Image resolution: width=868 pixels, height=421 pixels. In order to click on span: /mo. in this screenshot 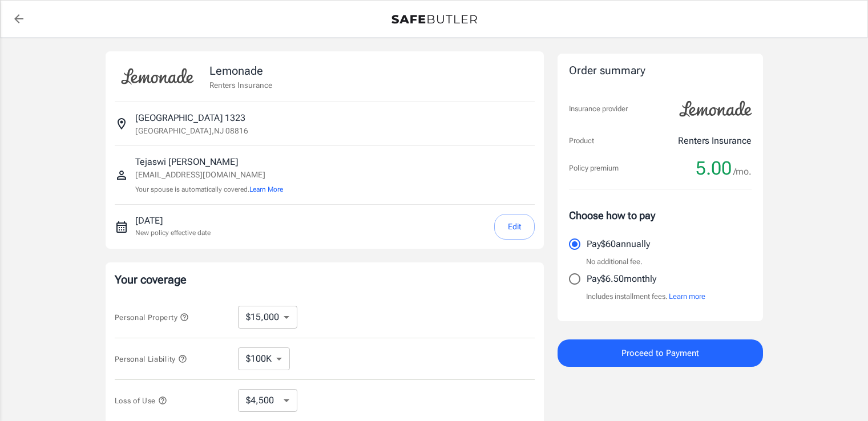, I will do `click(743, 171)`.